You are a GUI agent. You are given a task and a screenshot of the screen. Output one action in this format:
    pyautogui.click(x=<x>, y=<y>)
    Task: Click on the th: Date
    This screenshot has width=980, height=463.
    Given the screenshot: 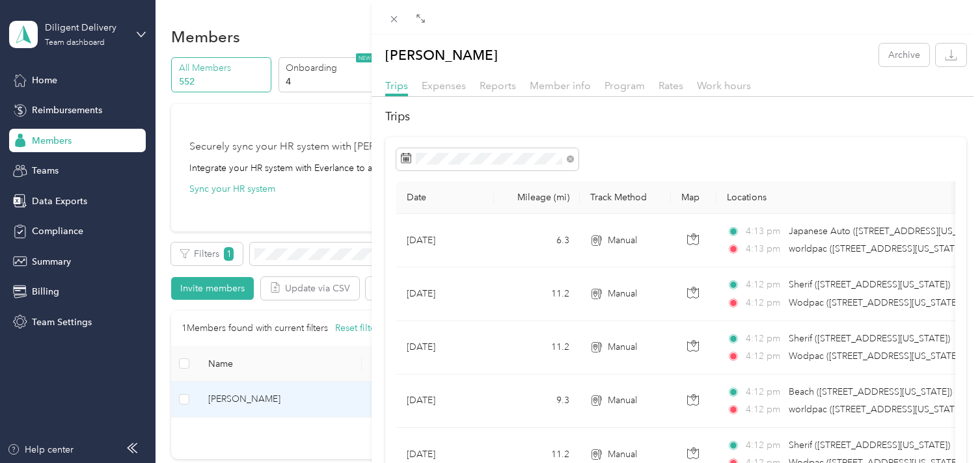 What is the action you would take?
    pyautogui.click(x=445, y=198)
    